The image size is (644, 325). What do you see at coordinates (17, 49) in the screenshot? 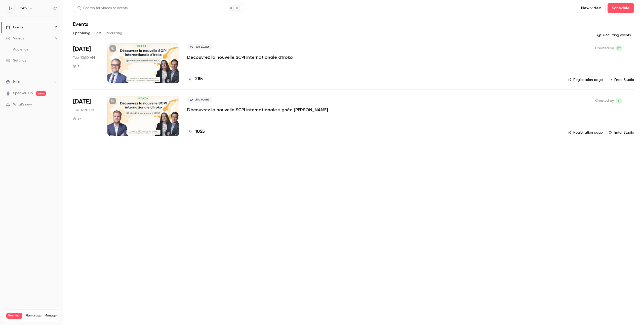
I see `div: Audience` at bounding box center [17, 49].